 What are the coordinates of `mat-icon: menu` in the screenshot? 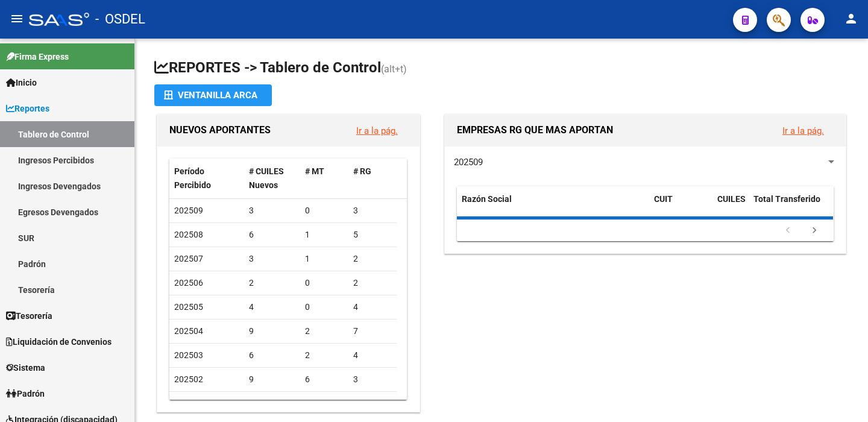 It's located at (17, 19).